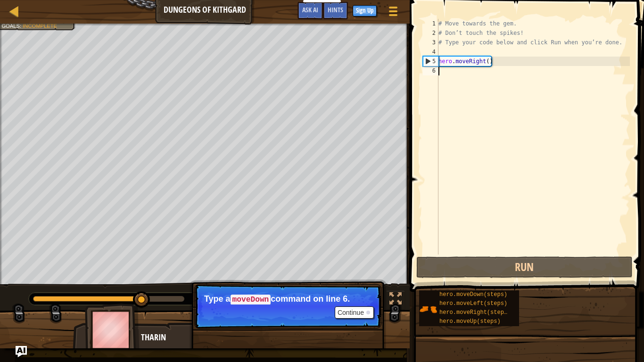 This screenshot has height=362, width=644. I want to click on button: Continue, so click(354, 312).